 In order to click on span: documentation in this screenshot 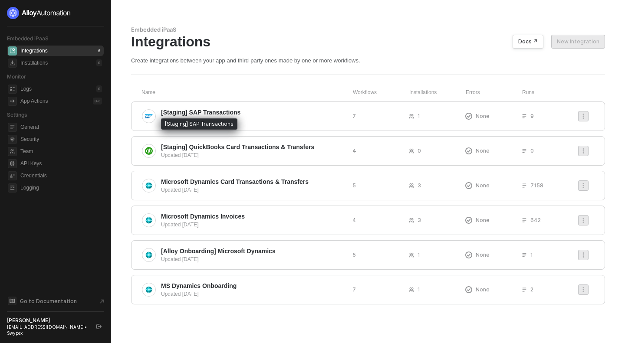, I will do `click(12, 301)`.